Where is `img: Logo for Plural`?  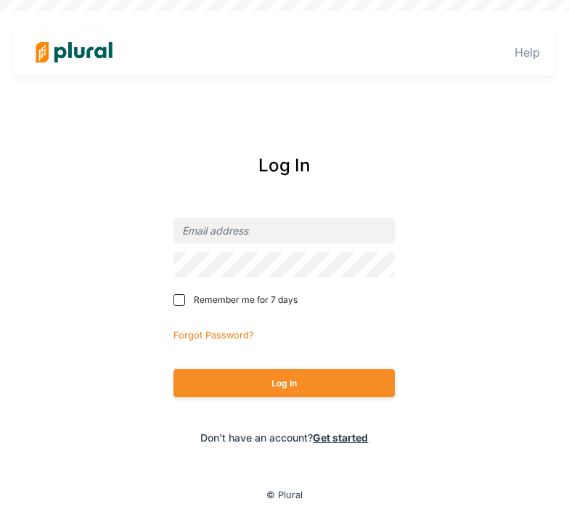 img: Logo for Plural is located at coordinates (74, 52).